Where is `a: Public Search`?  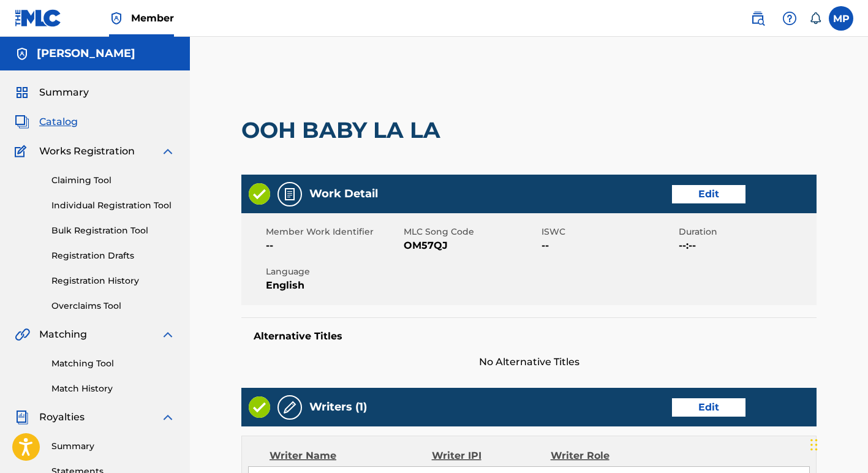 a: Public Search is located at coordinates (758, 18).